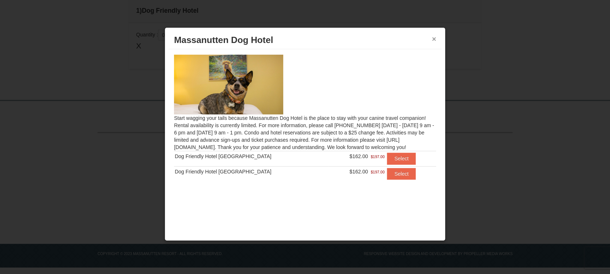 The image size is (610, 274). What do you see at coordinates (305, 121) in the screenshot?
I see `div: Start wagging your tails because Massanutten Dog Hotel is the place to stay with your canine trav...` at bounding box center [305, 121].